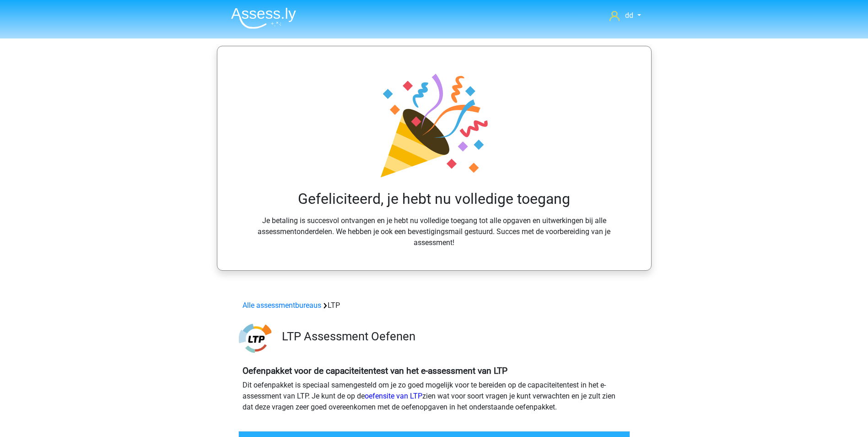 The width and height of the screenshot is (868, 437). What do you see at coordinates (282, 305) in the screenshot?
I see `a: Alle assessmentbureaus` at bounding box center [282, 305].